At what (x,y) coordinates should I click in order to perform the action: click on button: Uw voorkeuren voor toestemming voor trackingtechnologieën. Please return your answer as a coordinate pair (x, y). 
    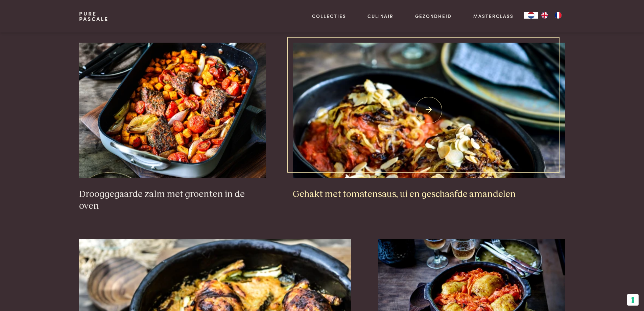
    Looking at the image, I should click on (633, 300).